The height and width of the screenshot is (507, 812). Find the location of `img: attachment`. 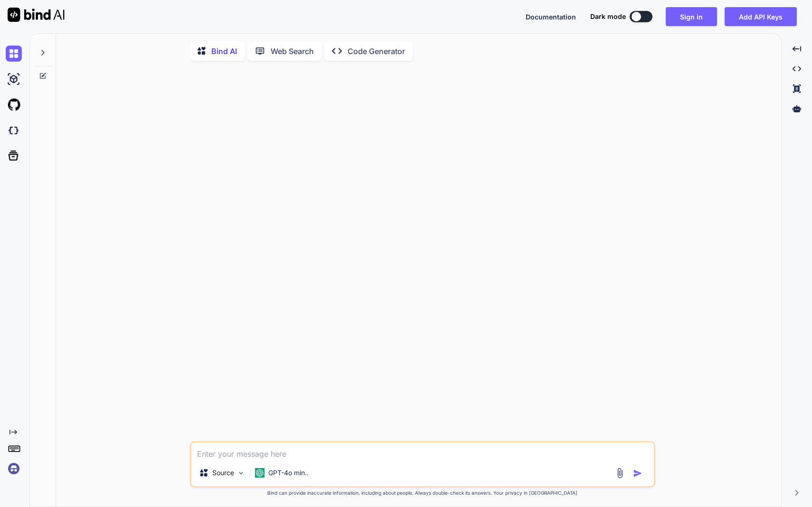

img: attachment is located at coordinates (620, 473).